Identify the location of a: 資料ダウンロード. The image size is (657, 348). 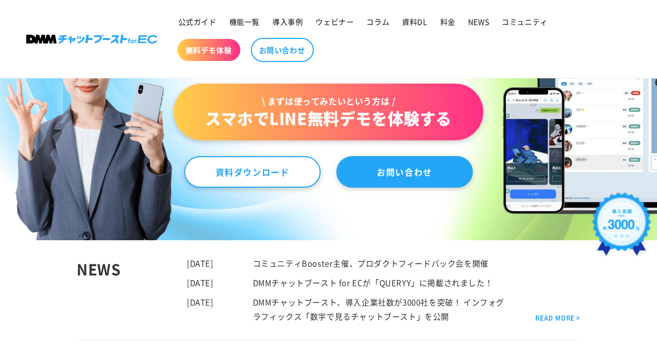
(253, 172).